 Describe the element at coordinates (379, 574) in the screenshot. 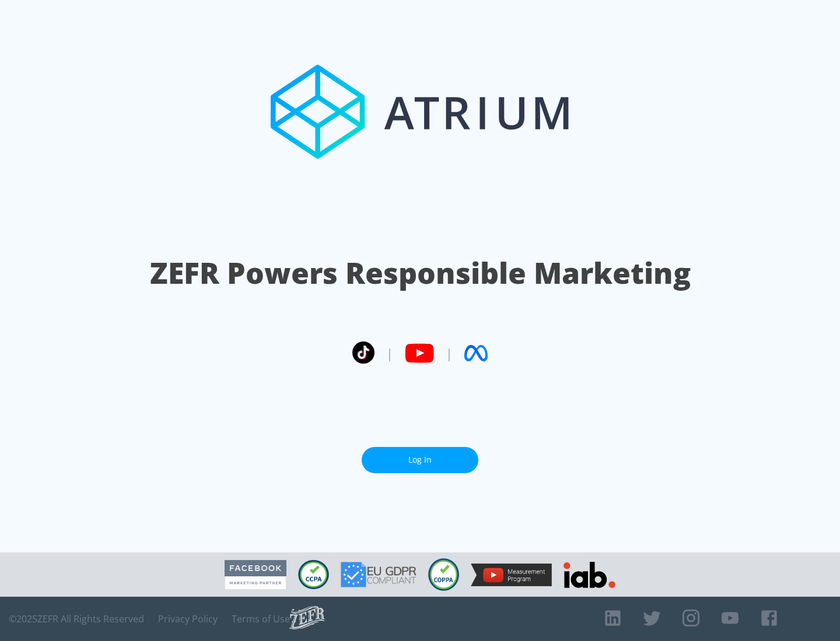

I see `img: GDPR Compliant` at that location.